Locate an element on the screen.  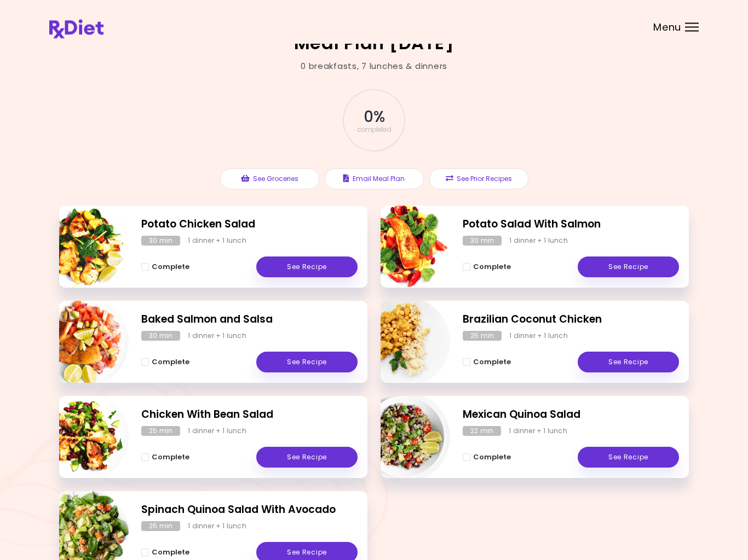
img: Info - Mexican Quinoa Salad is located at coordinates (404, 438).